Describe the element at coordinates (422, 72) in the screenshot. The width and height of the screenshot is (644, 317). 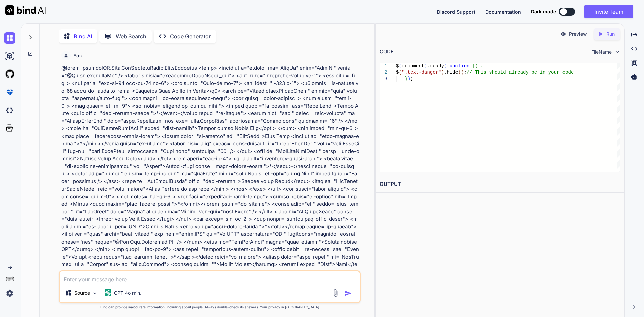
I see `span: ".text-danger"` at that location.